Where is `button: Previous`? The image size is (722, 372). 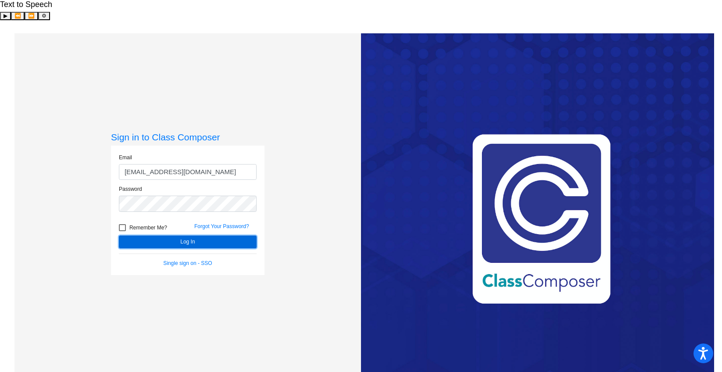 button: Previous is located at coordinates (18, 16).